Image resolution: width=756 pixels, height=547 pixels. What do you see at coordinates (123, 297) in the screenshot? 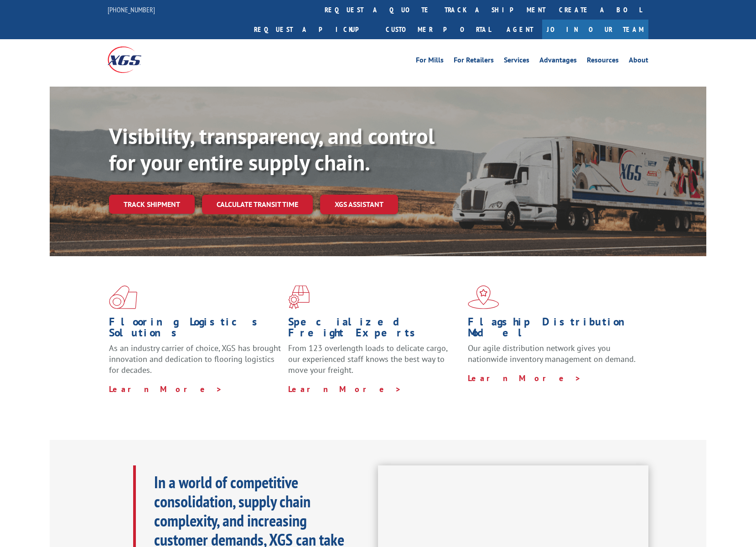
I see `img: xgs-icon-total-supply-chain-intelligence-red` at bounding box center [123, 297].